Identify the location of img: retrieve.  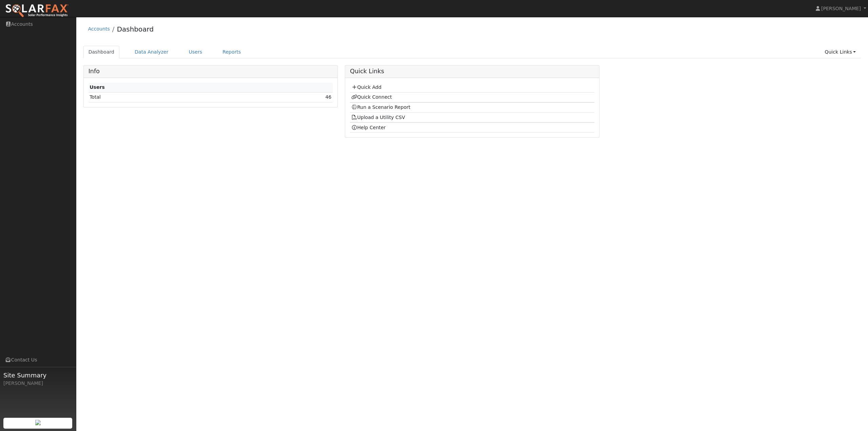
(38, 422).